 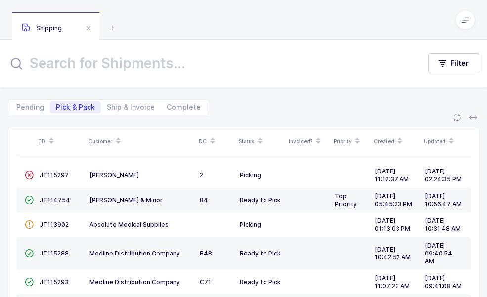 What do you see at coordinates (459, 63) in the screenshot?
I see `span: Filter` at bounding box center [459, 63].